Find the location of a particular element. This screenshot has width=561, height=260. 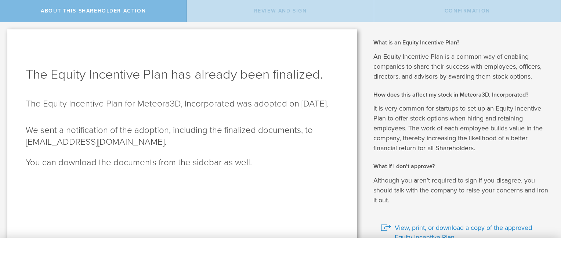

h1: The Equity Incentive Plan has already been finalized. is located at coordinates (182, 75).